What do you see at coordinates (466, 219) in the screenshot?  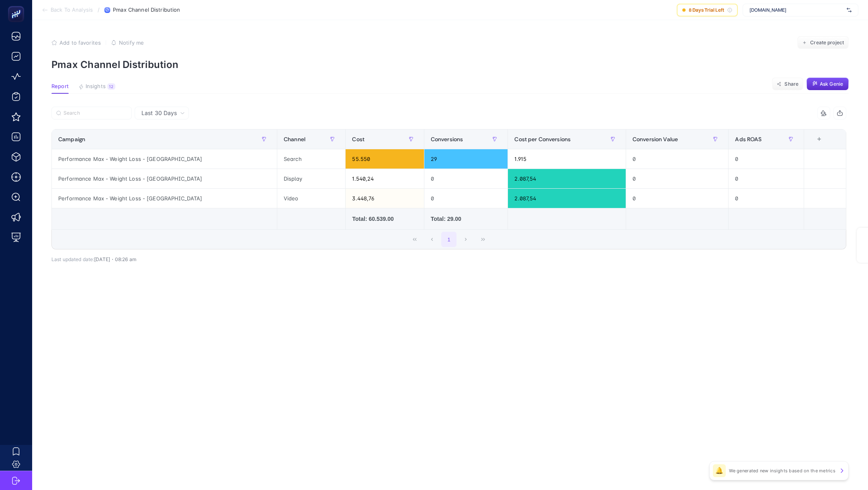 I see `div: Total: 29.00` at bounding box center [466, 219].